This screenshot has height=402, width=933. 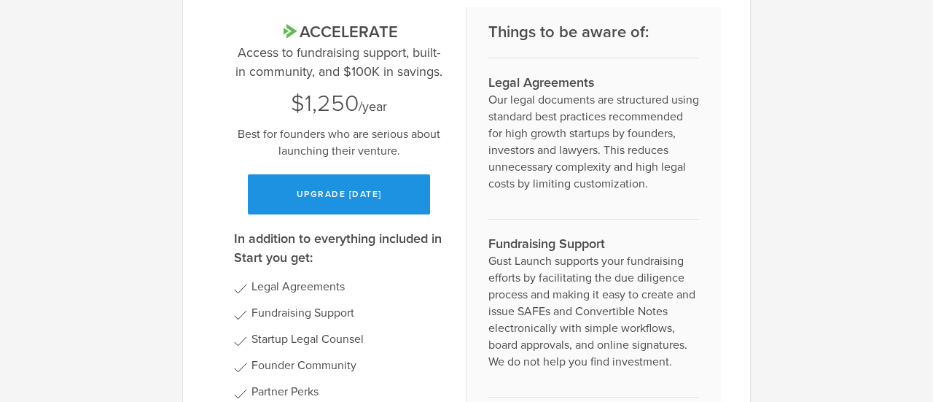 I want to click on p: Gust Launch supports your fundraising efforts by facilitating the due diligence process and makin..., so click(x=593, y=311).